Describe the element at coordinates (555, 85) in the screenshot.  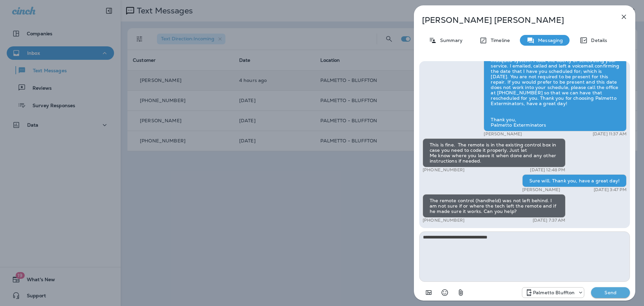
I see `div: Hello, We have received the part required to repair your mosquito system. I took the liberty of s...` at that location.